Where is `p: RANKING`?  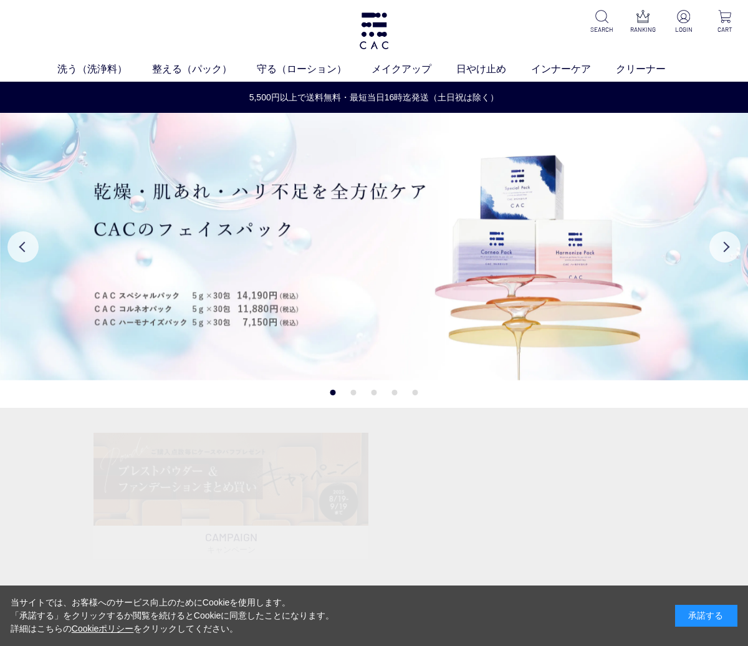 p: RANKING is located at coordinates (643, 29).